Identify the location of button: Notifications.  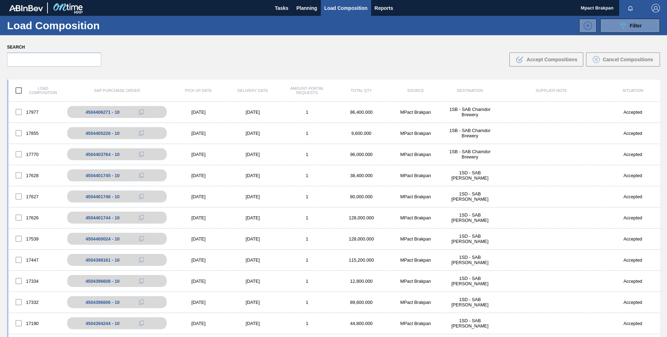
(630, 8).